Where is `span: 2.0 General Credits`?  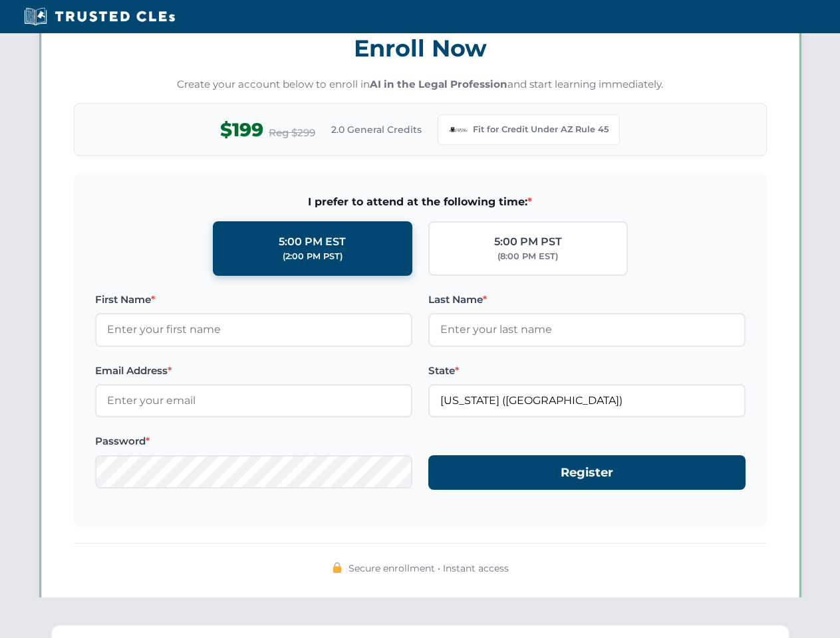 span: 2.0 General Credits is located at coordinates (377, 129).